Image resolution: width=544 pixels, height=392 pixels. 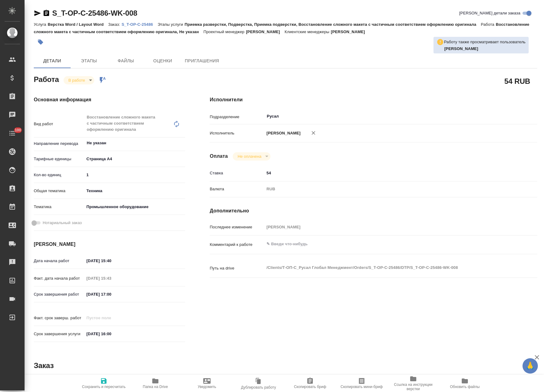 I want to click on span: 100, so click(x=18, y=130).